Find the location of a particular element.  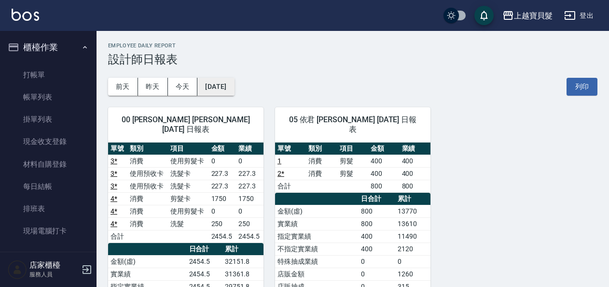

td: 指定實業績 is located at coordinates (317, 236).